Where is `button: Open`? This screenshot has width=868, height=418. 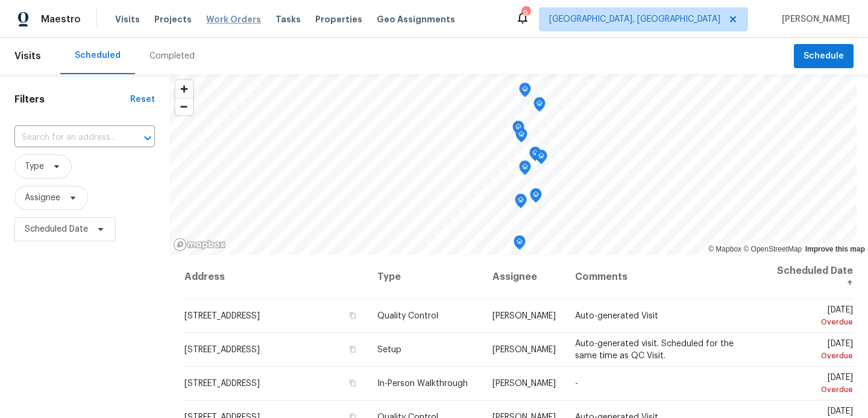 button: Open is located at coordinates (148, 138).